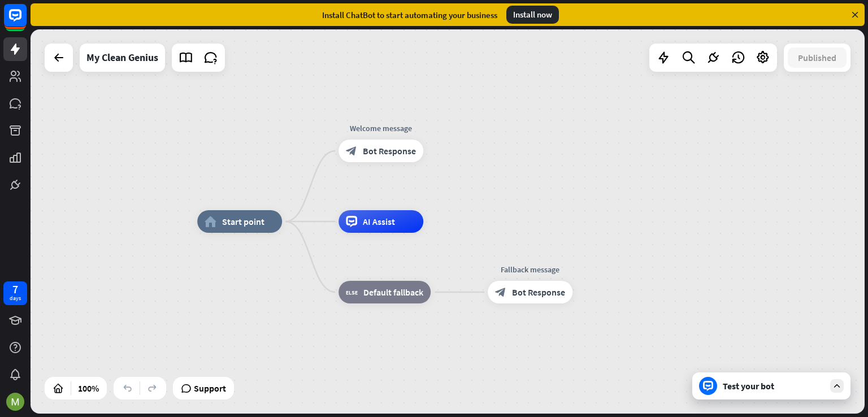 Image resolution: width=868 pixels, height=417 pixels. What do you see at coordinates (773, 386) in the screenshot?
I see `div: Test your bot` at bounding box center [773, 386].